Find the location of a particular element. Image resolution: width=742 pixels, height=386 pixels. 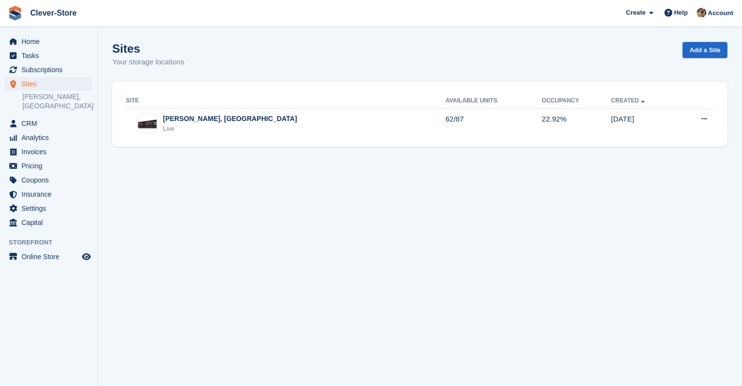

span: Home is located at coordinates (51, 41).